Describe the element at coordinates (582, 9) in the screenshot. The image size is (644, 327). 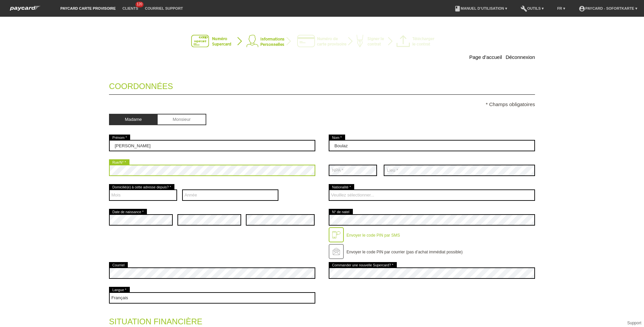
I see `i: account_circle` at that location.